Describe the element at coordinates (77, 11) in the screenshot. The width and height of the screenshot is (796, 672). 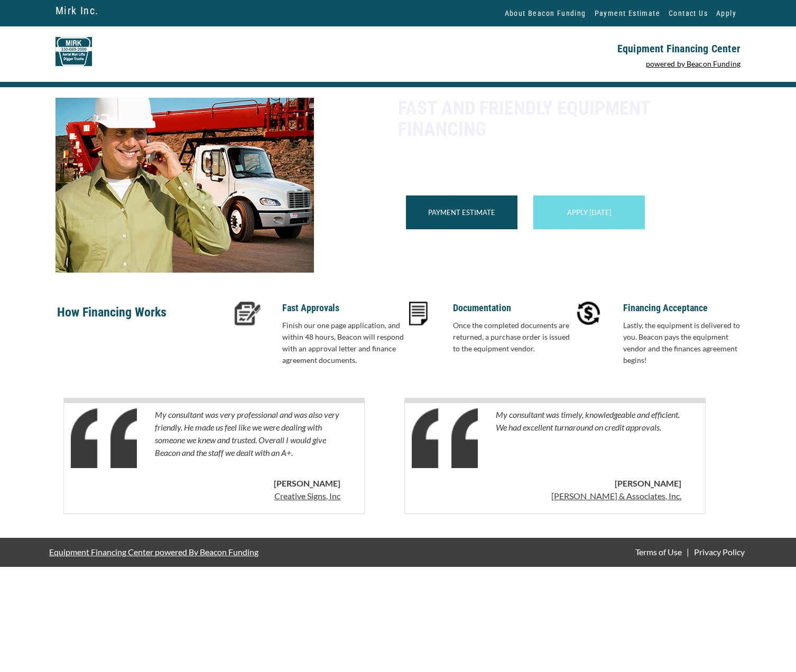
I see `a: Mirk Inc.` at that location.